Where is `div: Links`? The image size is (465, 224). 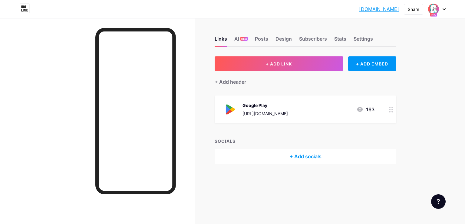
div: Links is located at coordinates (221, 41).